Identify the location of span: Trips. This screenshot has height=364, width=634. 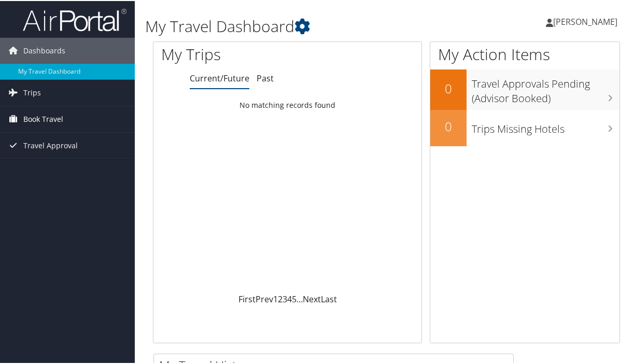
(32, 92).